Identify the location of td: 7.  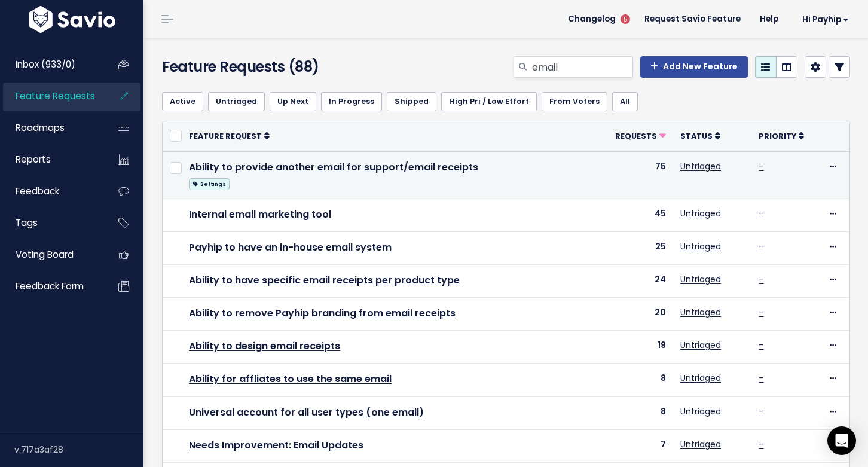
(636, 446).